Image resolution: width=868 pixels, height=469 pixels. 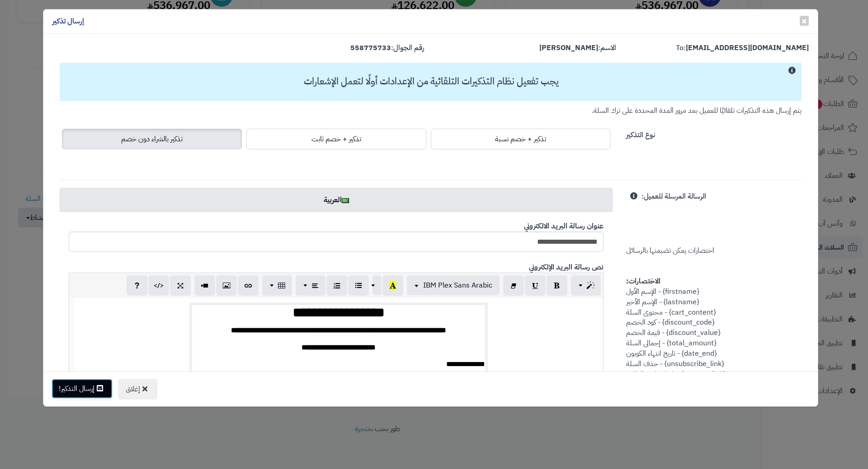 I want to click on label: الرسالة المرسلة للعميل:, so click(x=674, y=195).